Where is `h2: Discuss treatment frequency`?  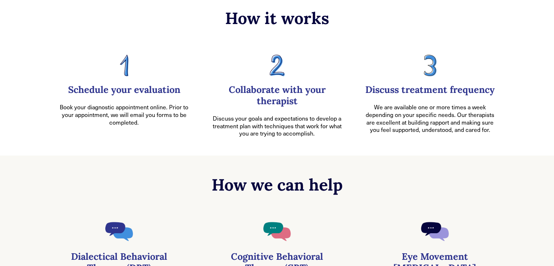 h2: Discuss treatment frequency is located at coordinates (430, 90).